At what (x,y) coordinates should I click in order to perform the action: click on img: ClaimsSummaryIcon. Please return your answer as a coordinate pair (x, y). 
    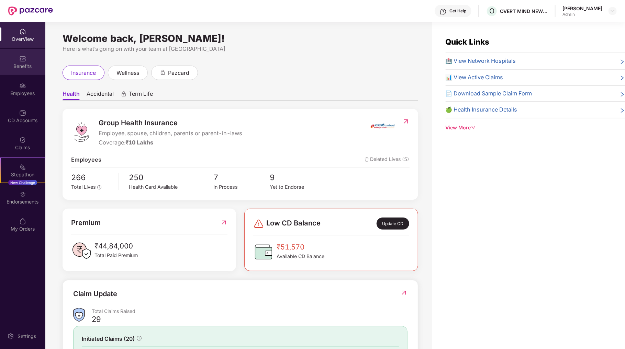
    Looking at the image, I should click on (79, 315).